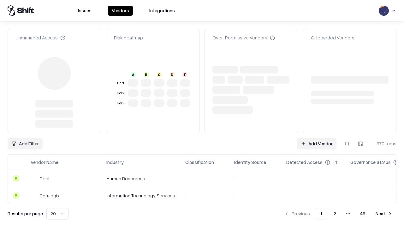 This screenshot has height=227, width=404. What do you see at coordinates (129, 38) in the screenshot?
I see `div: Risk Heatmap` at bounding box center [129, 38].